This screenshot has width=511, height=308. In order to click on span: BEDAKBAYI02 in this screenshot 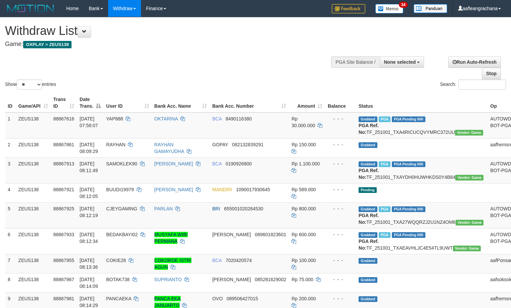, I will do `click(122, 235)`.